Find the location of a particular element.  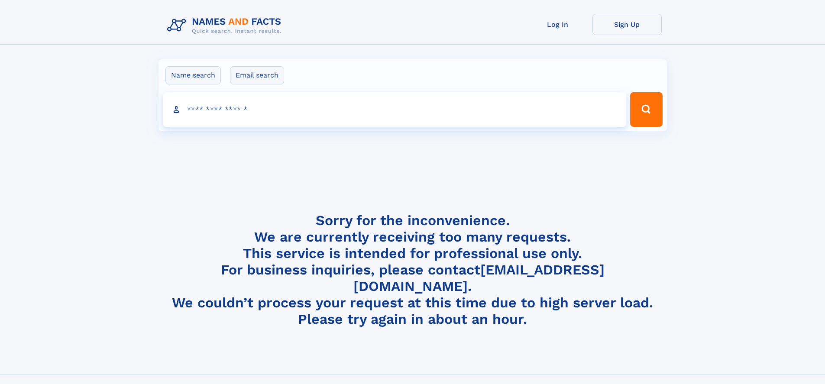

a: Log In is located at coordinates (558, 24).